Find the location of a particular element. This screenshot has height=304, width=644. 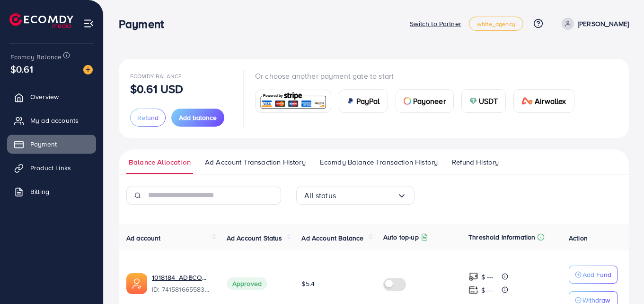

img: ic-ads-acc.e4c84228.svg is located at coordinates (137, 283).